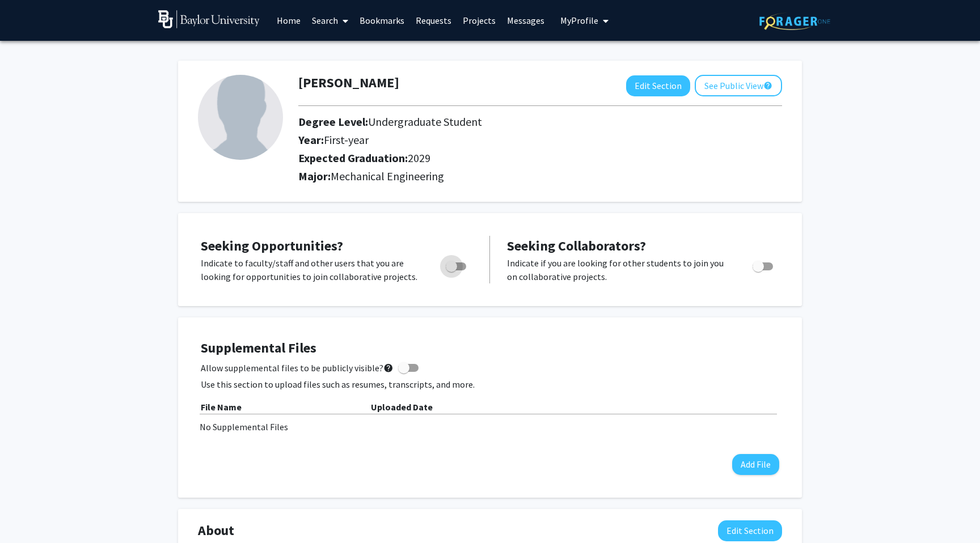 The height and width of the screenshot is (543, 980). I want to click on img: Baylor University Logo, so click(209, 19).